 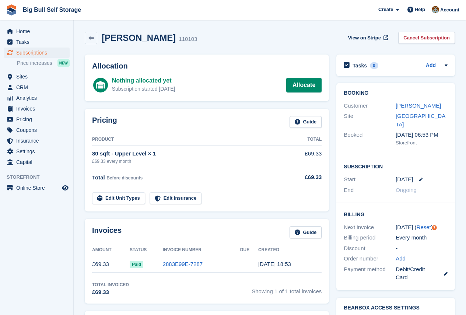 What do you see at coordinates (360, 66) in the screenshot?
I see `h2: Tasks` at bounding box center [360, 66].